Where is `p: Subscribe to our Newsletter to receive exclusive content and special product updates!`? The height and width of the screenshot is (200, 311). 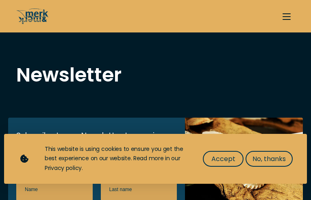
p: Subscribe to our Newsletter to receive exclusive content and special product updates! is located at coordinates (96, 147).